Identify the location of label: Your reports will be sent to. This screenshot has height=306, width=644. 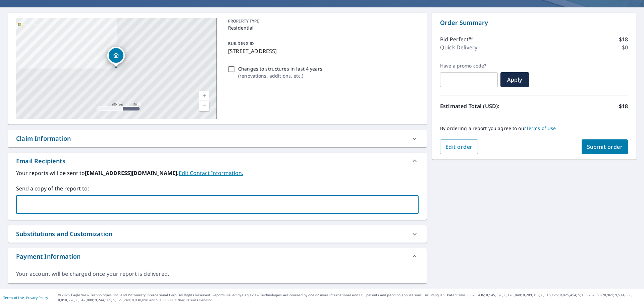
(217, 173).